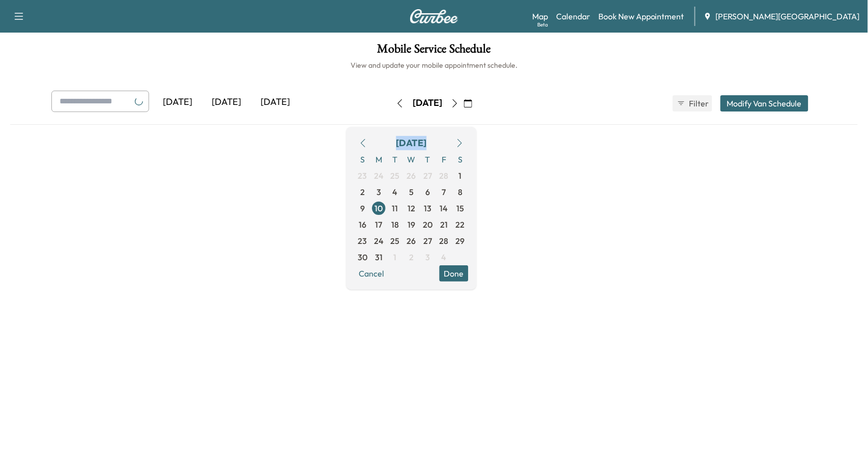  Describe the element at coordinates (412, 159) in the screenshot. I see `span: W` at that location.